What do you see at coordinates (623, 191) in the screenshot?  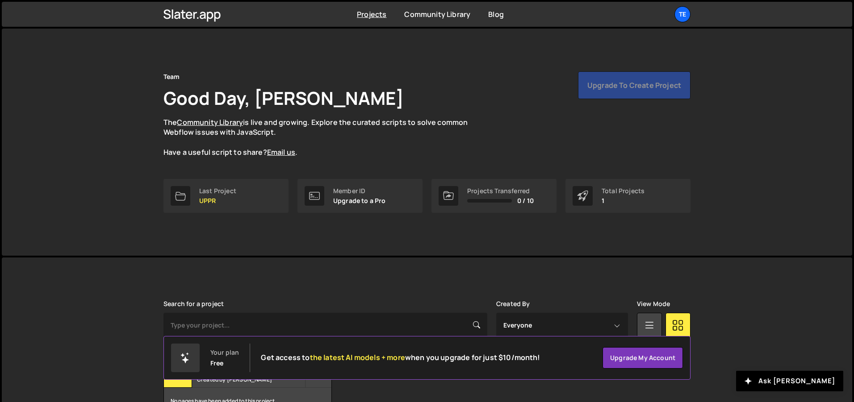 I see `div: Total Projects` at bounding box center [623, 191].